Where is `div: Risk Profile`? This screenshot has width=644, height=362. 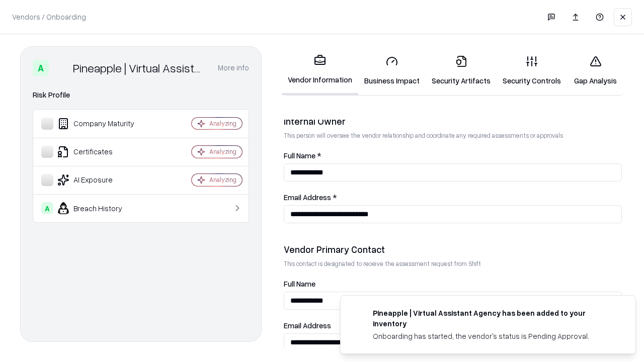
div: Risk Profile is located at coordinates (141, 95).